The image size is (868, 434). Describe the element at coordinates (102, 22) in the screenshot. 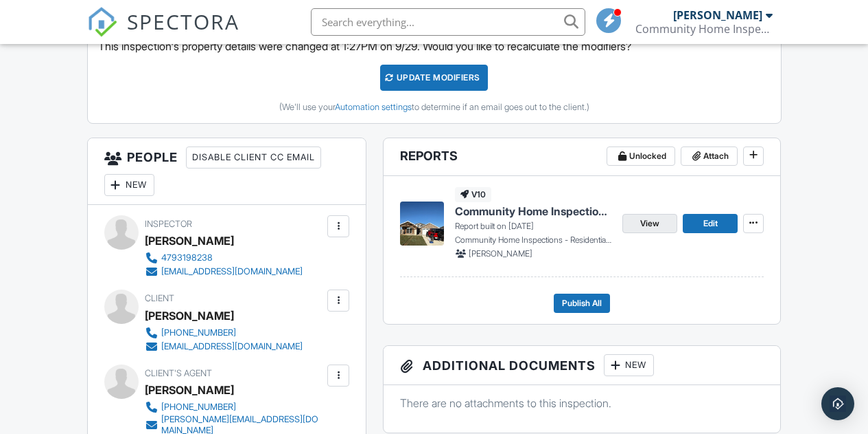

I see `img: The Best Home Inspection Software - Spectora` at that location.